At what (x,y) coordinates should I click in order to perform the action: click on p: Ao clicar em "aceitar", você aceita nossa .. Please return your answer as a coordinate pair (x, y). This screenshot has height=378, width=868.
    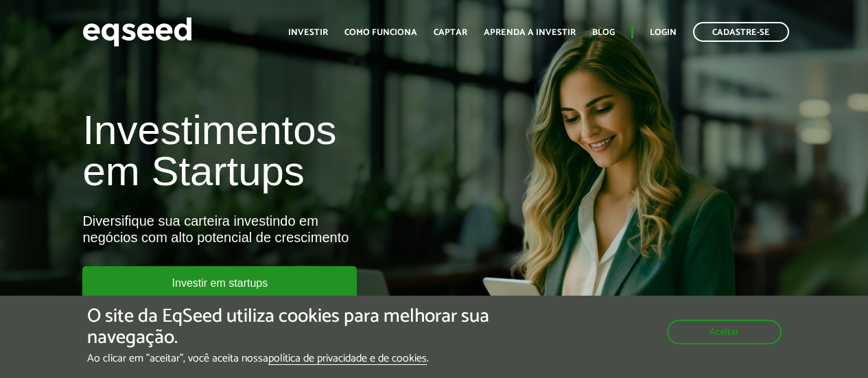
    Looking at the image, I should click on (295, 358).